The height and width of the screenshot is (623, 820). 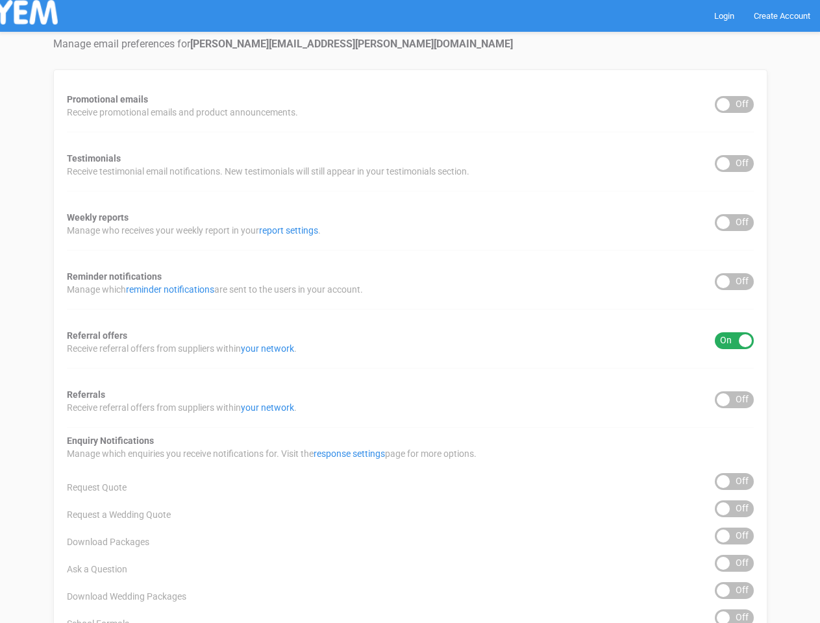 I want to click on span: Request Quote, so click(x=97, y=488).